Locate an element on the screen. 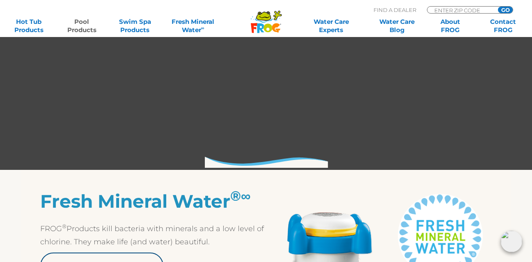 Image resolution: width=532 pixels, height=262 pixels. a: AboutFROG is located at coordinates (450, 26).